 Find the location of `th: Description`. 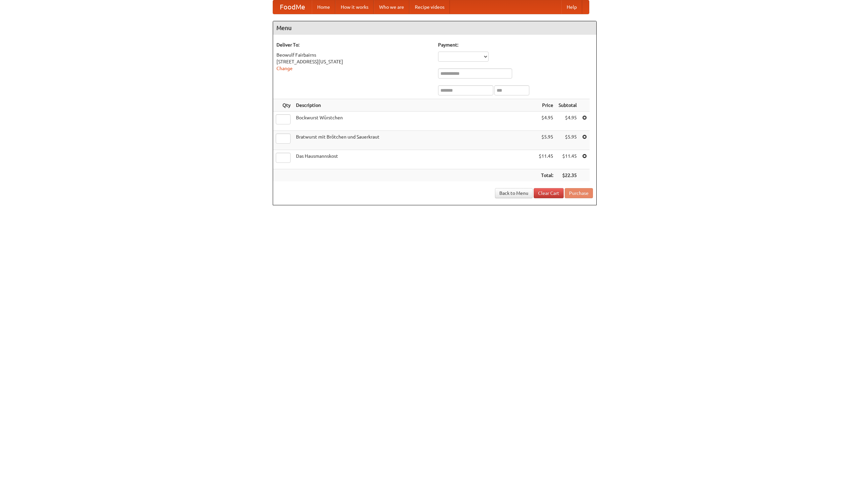

th: Description is located at coordinates (415, 105).